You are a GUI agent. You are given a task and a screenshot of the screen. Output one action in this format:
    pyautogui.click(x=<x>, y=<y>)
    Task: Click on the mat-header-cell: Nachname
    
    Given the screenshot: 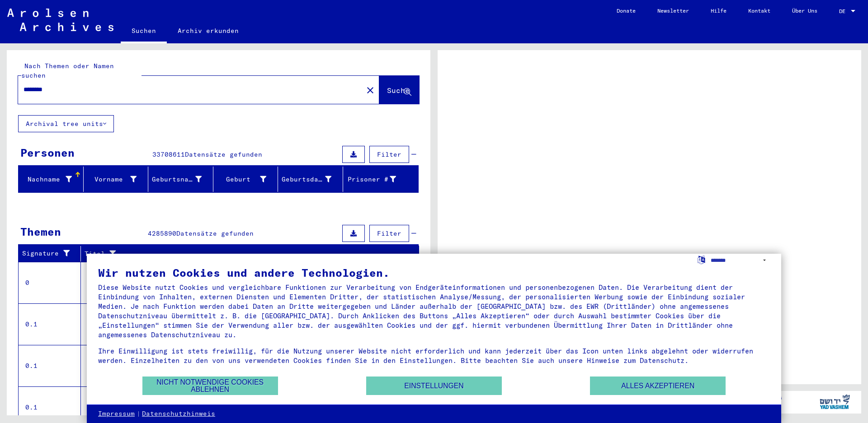 What is the action you would take?
    pyautogui.click(x=51, y=179)
    